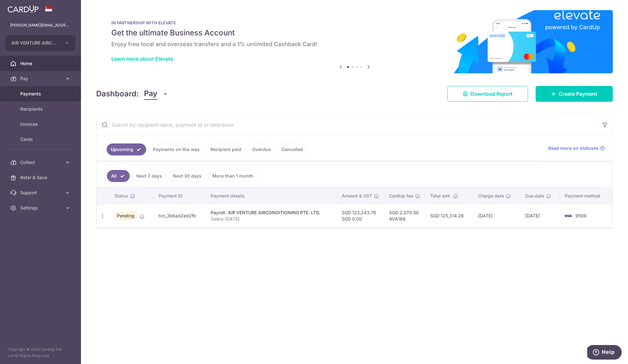 The height and width of the screenshot is (364, 628). Describe the element at coordinates (21, 7) in the screenshot. I see `span: Help` at that location.